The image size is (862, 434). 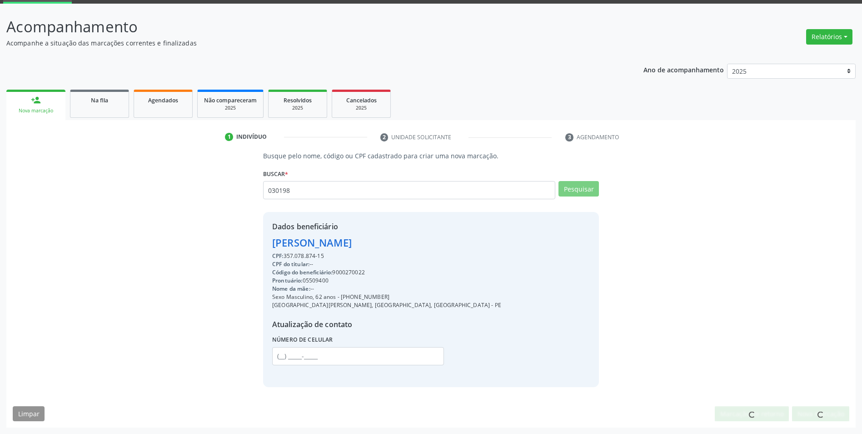 What do you see at coordinates (29, 414) in the screenshot?
I see `button: Limpar` at bounding box center [29, 414].